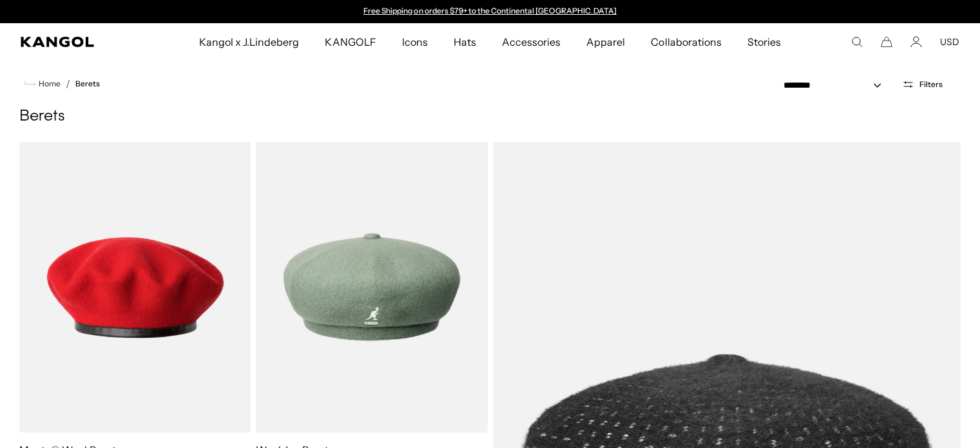  Describe the element at coordinates (372, 287) in the screenshot. I see `img: Wool Jax Beret` at that location.